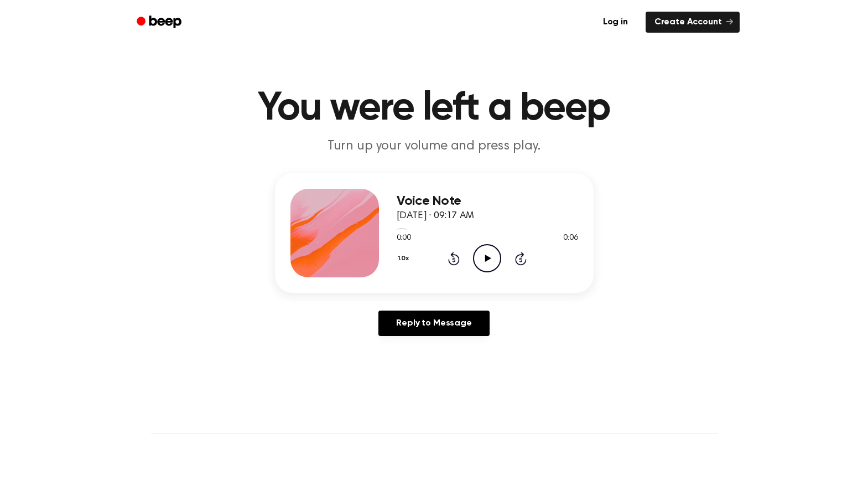 The height and width of the screenshot is (480, 868). Describe the element at coordinates (160, 22) in the screenshot. I see `a: Beep` at that location.